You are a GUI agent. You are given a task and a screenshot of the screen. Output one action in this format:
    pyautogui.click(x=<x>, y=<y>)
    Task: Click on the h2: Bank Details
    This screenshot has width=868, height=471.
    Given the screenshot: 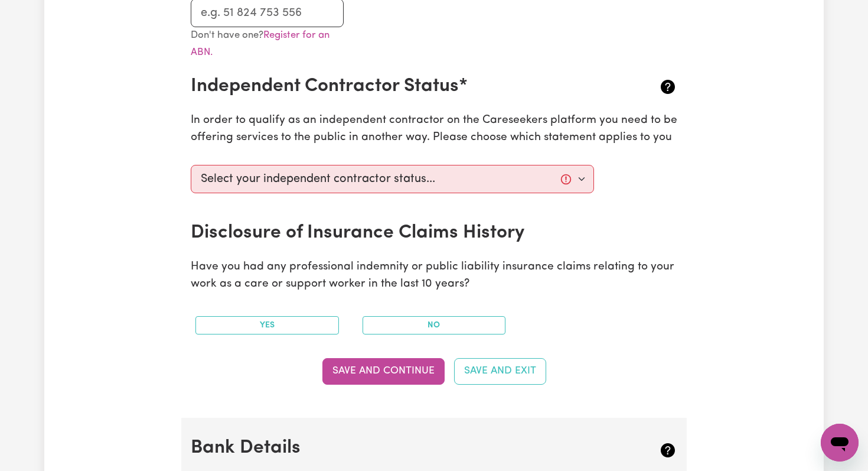 What is the action you would take?
    pyautogui.click(x=393, y=448)
    